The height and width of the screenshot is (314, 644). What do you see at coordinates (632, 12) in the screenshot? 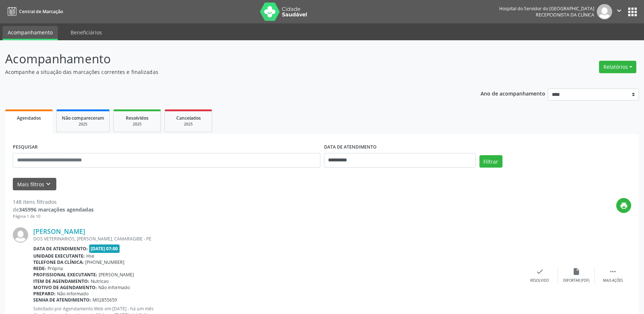
I see `button: apps` at bounding box center [632, 12].